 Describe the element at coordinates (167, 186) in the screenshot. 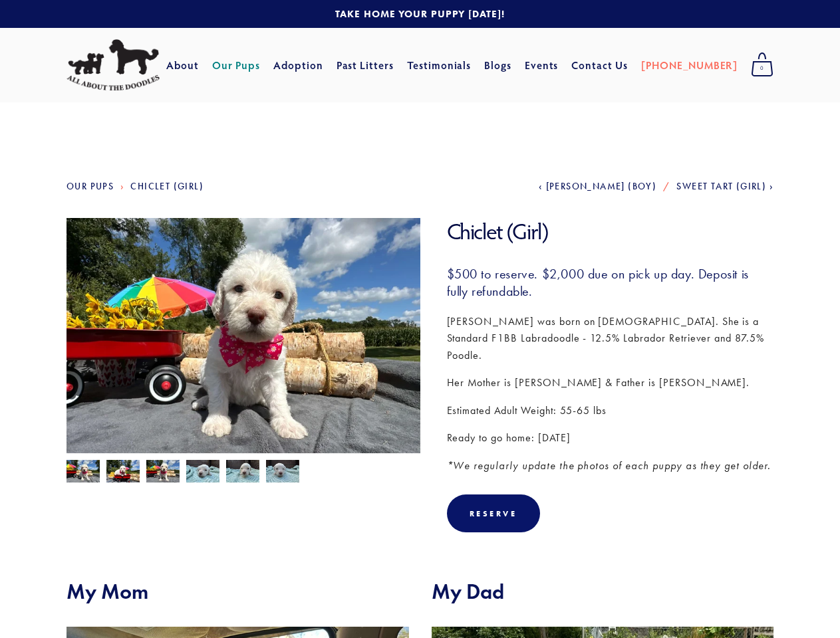

I see `a: Chiclet (Girl)` at that location.